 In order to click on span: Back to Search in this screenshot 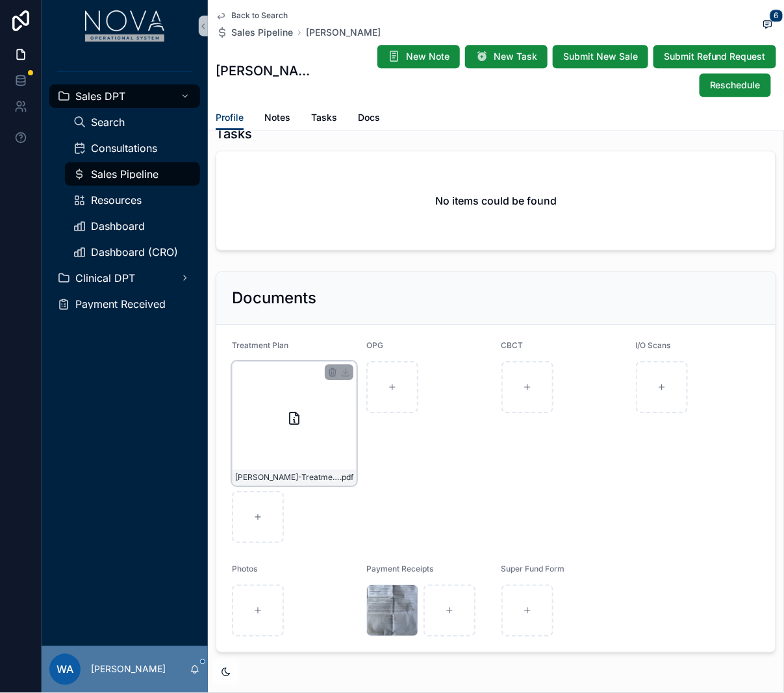, I will do `click(259, 16)`.